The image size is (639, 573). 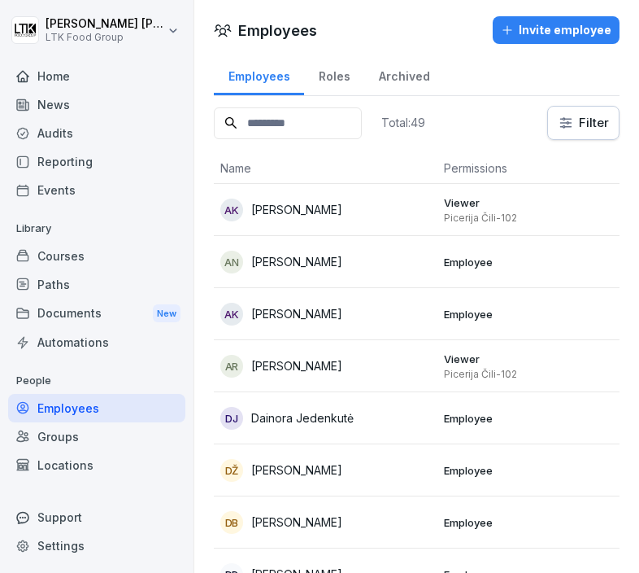 What do you see at coordinates (97, 133) in the screenshot?
I see `div: Audits` at bounding box center [97, 133].